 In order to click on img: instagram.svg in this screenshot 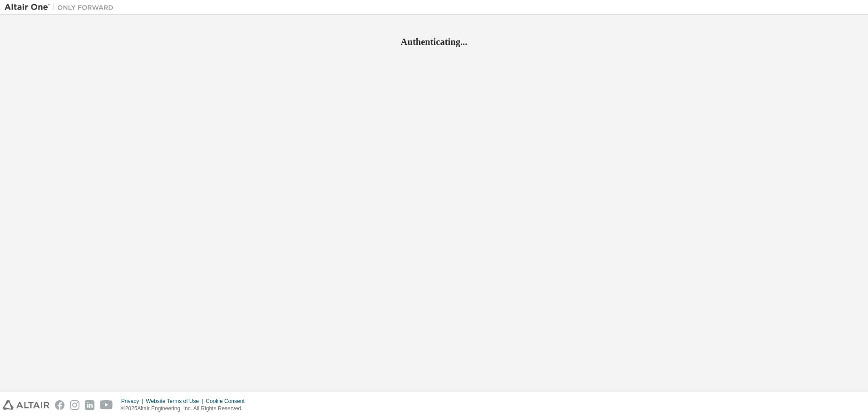, I will do `click(75, 405)`.